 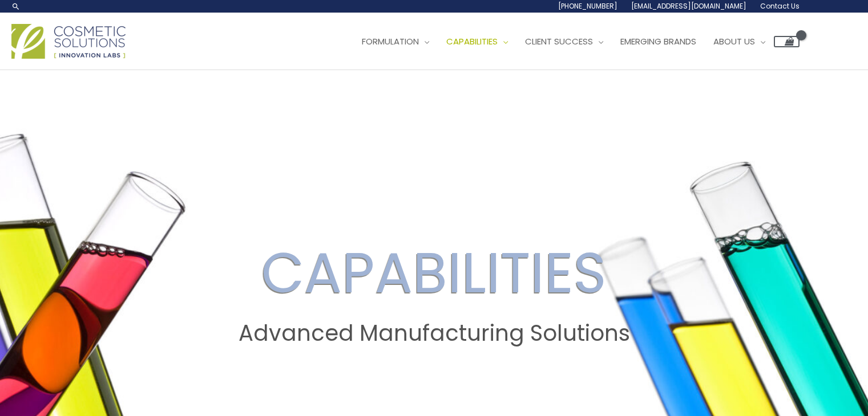 What do you see at coordinates (391, 41) in the screenshot?
I see `span: Formulation` at bounding box center [391, 41].